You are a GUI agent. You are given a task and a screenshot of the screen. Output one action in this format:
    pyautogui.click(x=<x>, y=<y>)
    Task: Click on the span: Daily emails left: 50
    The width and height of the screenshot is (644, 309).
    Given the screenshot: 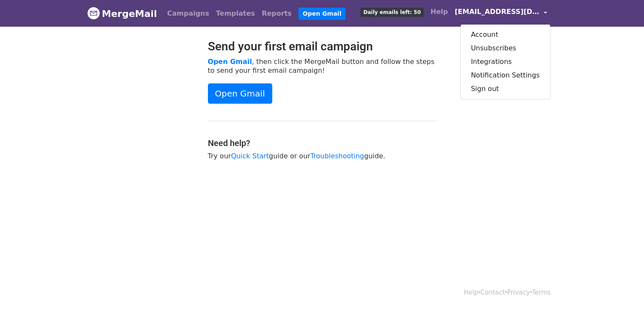 What is the action you would take?
    pyautogui.click(x=392, y=12)
    